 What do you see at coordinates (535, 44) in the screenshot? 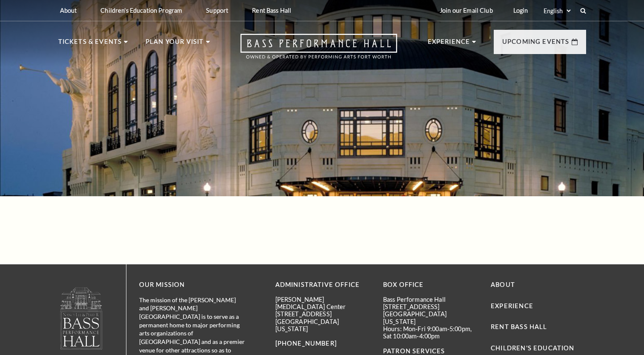
I see `p: Upcoming Events` at bounding box center [535, 44].